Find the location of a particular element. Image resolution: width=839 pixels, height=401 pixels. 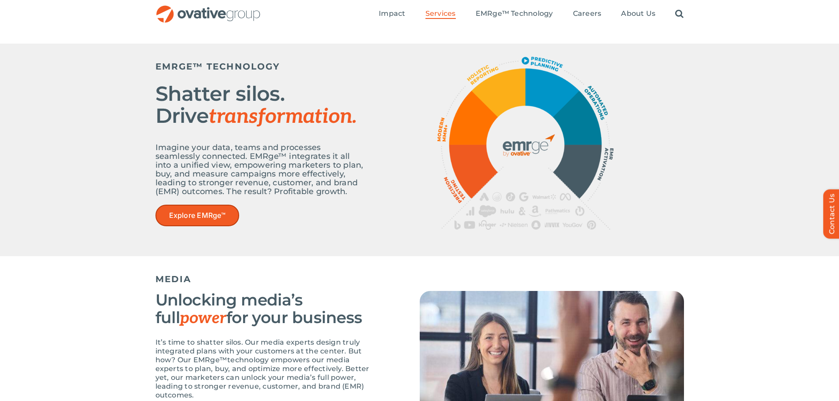

span: About Us is located at coordinates (638, 14).